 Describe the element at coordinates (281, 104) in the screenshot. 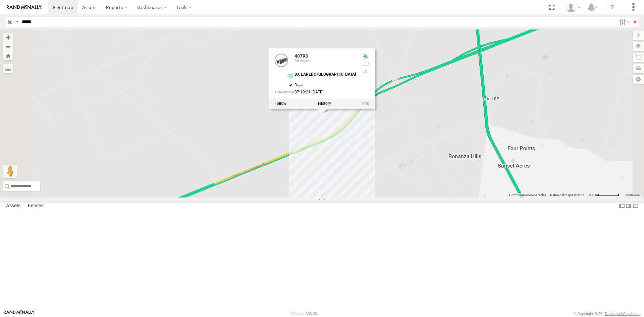

I see `label: Realtime tracking of Asset` at that location.